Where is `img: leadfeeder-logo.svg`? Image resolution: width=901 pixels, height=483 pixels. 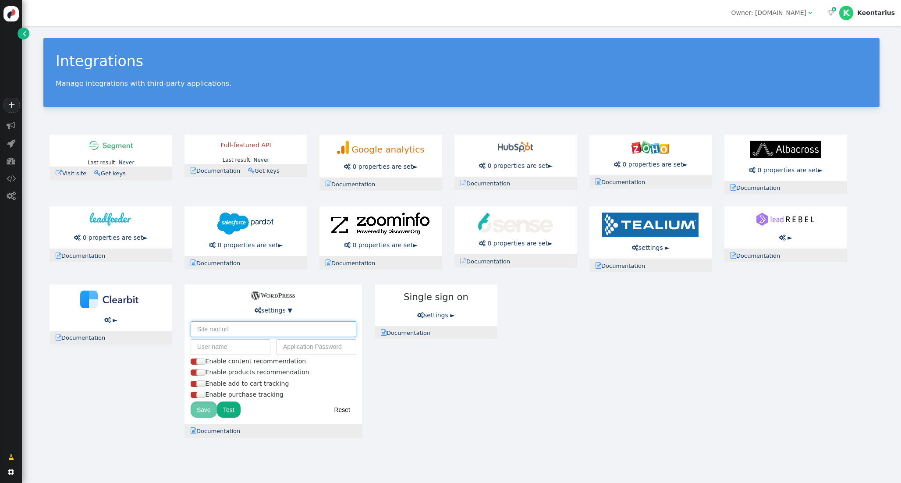 img: leadfeeder-logo.svg is located at coordinates (110, 219).